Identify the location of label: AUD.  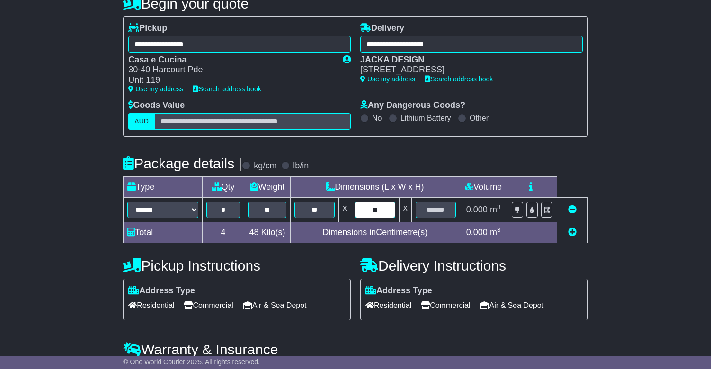
(141, 121).